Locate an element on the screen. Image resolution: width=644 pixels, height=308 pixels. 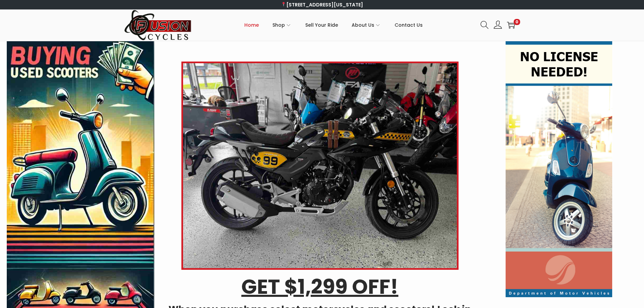
span: Home is located at coordinates (251, 25).